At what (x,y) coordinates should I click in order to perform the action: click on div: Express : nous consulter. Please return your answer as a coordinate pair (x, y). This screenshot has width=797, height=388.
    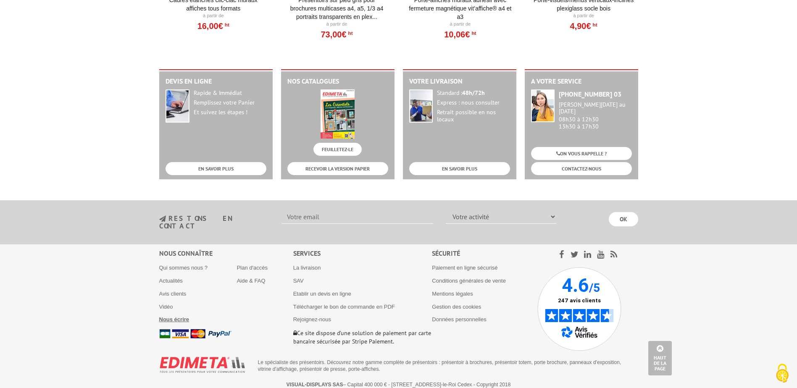
    Looking at the image, I should click on (474, 103).